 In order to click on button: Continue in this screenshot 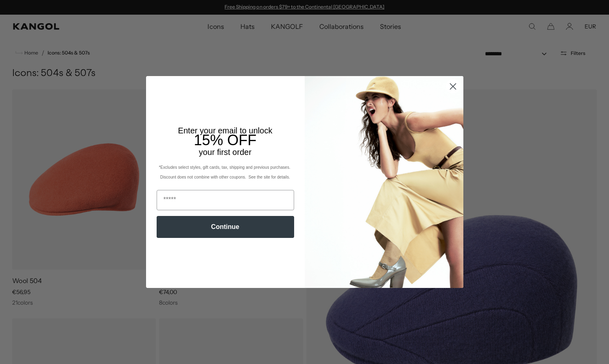, I will do `click(225, 227)`.